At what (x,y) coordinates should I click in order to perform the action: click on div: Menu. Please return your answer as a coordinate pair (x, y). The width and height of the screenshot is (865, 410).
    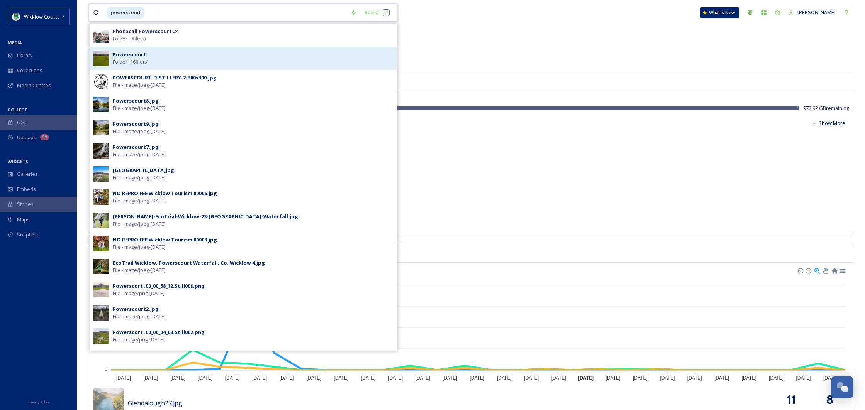
    Looking at the image, I should click on (842, 270).